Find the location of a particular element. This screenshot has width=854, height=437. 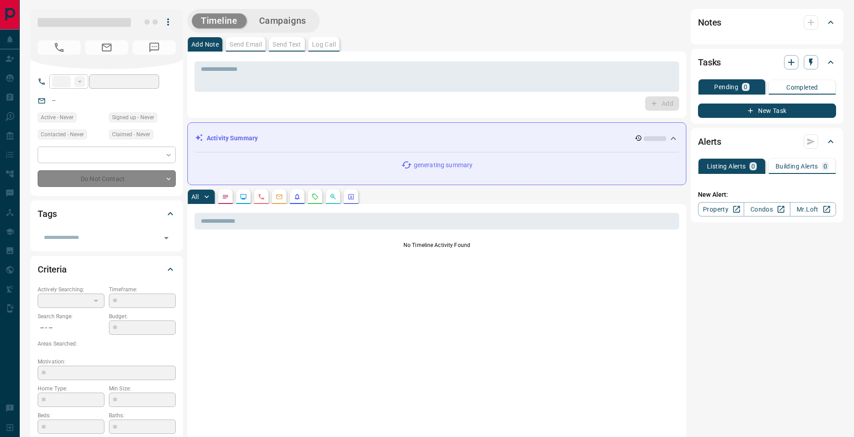

svg: Notes is located at coordinates (226, 197).